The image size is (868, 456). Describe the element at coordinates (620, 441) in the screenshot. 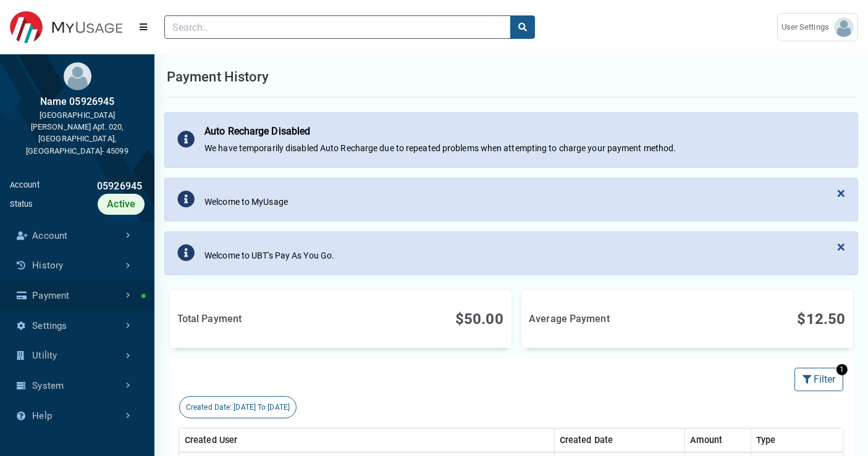

I see `th: Created Date` at that location.